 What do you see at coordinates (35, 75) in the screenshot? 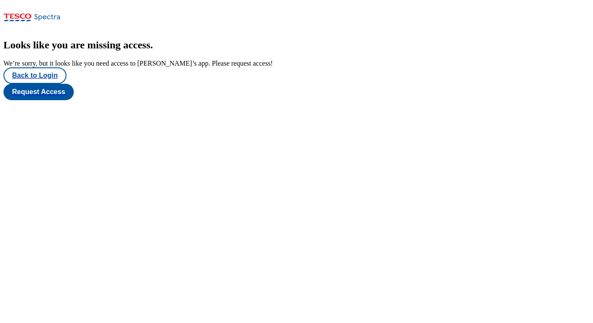
I see `button: Back to Login` at bounding box center [35, 75].